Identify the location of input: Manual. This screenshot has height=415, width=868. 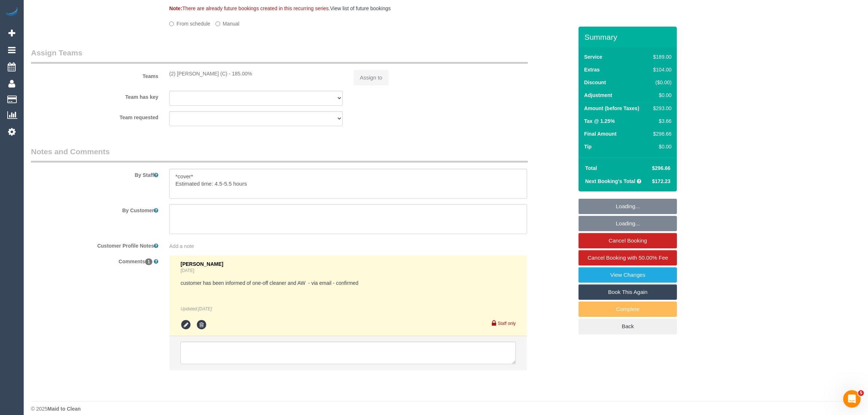
(218, 24).